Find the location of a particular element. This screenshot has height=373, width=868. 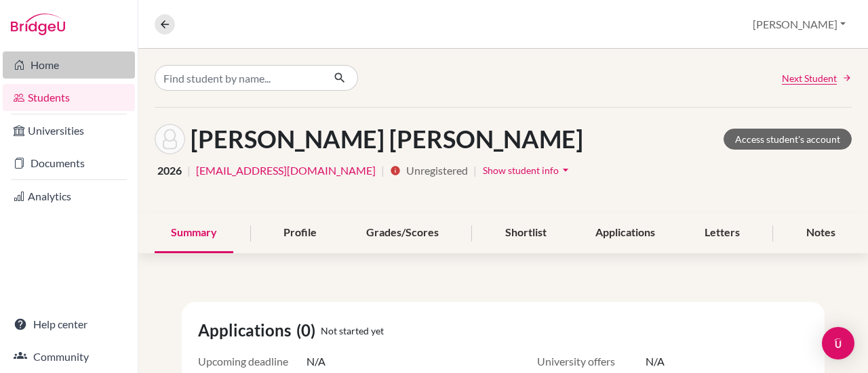

span: Show student info is located at coordinates (520, 170).